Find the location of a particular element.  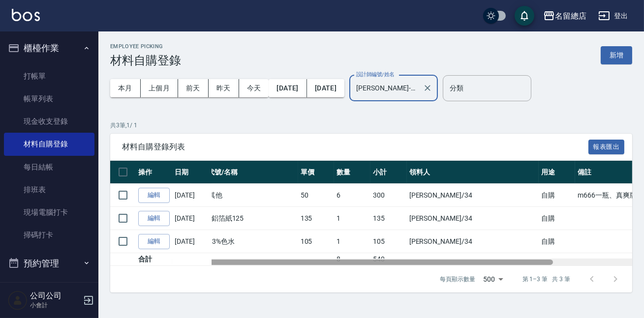

button: 報表及分析 is located at coordinates (49, 289).